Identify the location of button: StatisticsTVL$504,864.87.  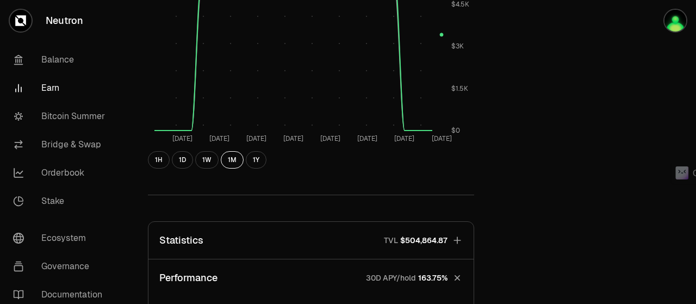
(311, 240).